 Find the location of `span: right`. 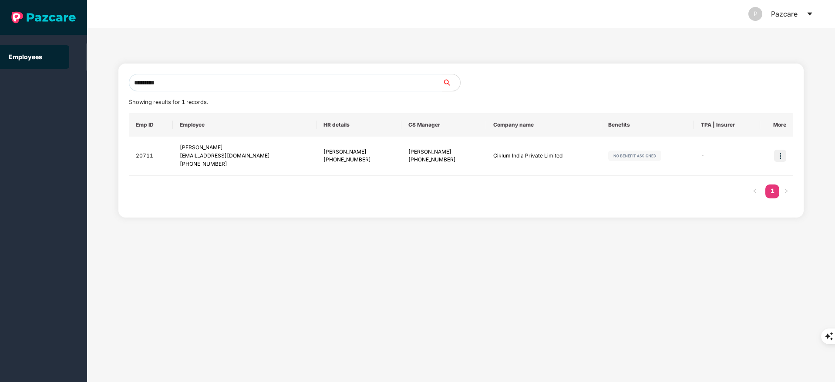

span: right is located at coordinates (786, 191).